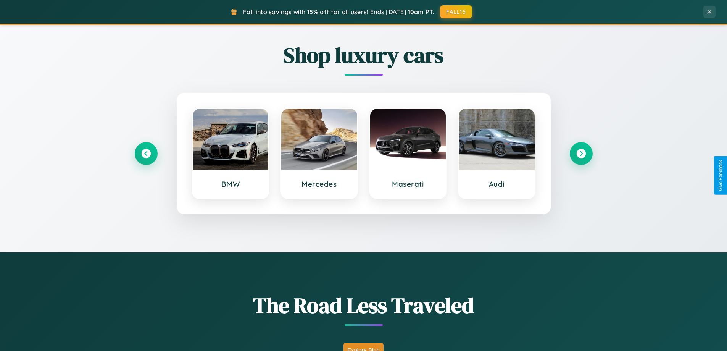  I want to click on h1: The Road Less Traveled, so click(364, 305).